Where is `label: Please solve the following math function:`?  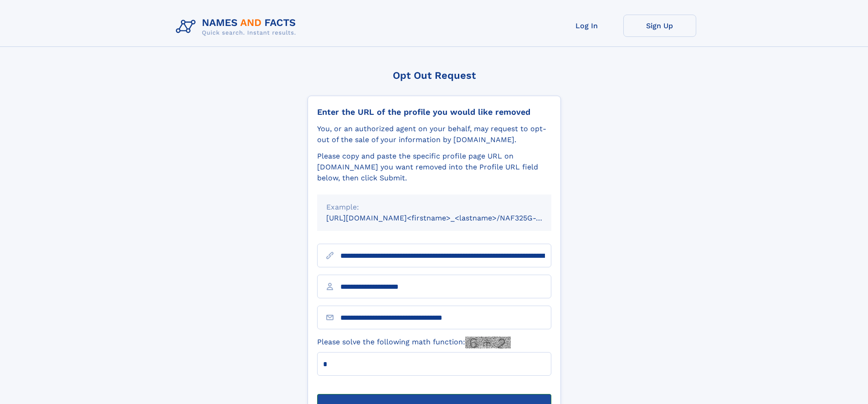
label: Please solve the following math function: is located at coordinates (414, 343).